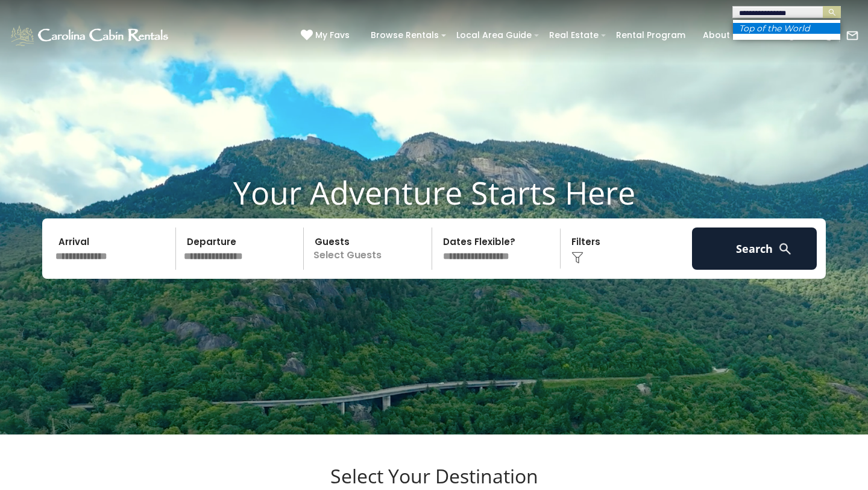  Describe the element at coordinates (651, 35) in the screenshot. I see `a: Rental Program` at that location.